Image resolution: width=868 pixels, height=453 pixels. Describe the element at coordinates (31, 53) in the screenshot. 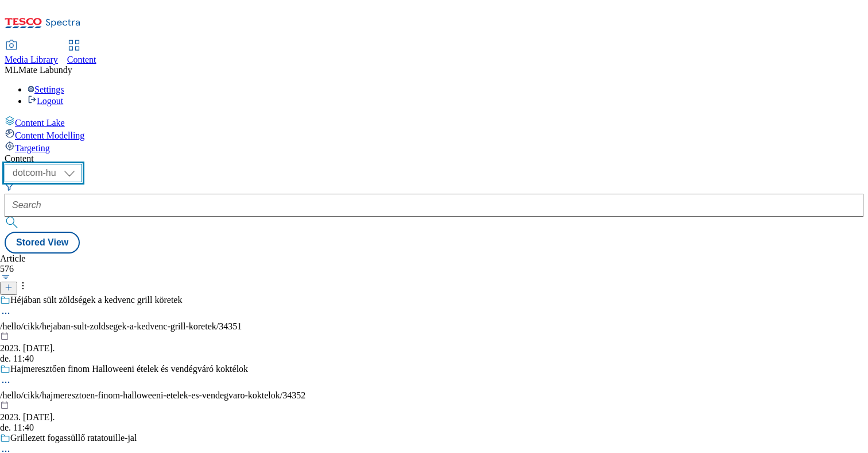

I see `a: Media Library` at that location.